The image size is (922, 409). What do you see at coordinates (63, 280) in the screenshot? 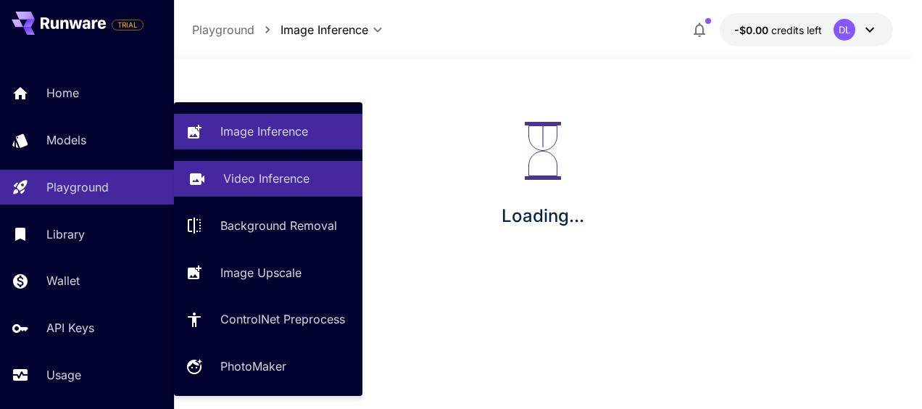
I see `p: Wallet` at bounding box center [63, 280].